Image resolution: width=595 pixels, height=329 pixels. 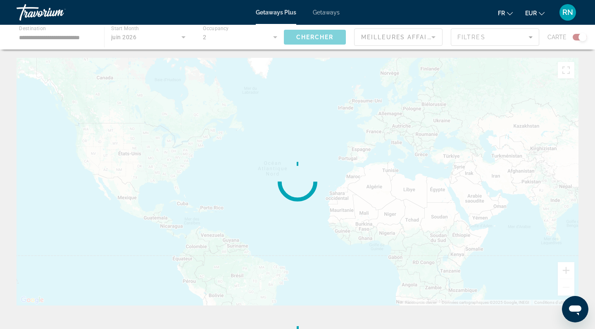 I want to click on span: Getaways, so click(x=326, y=12).